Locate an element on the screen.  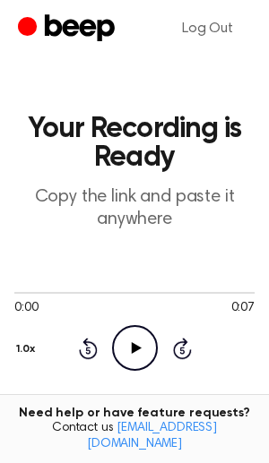
span: 0:00 is located at coordinates (26, 308).